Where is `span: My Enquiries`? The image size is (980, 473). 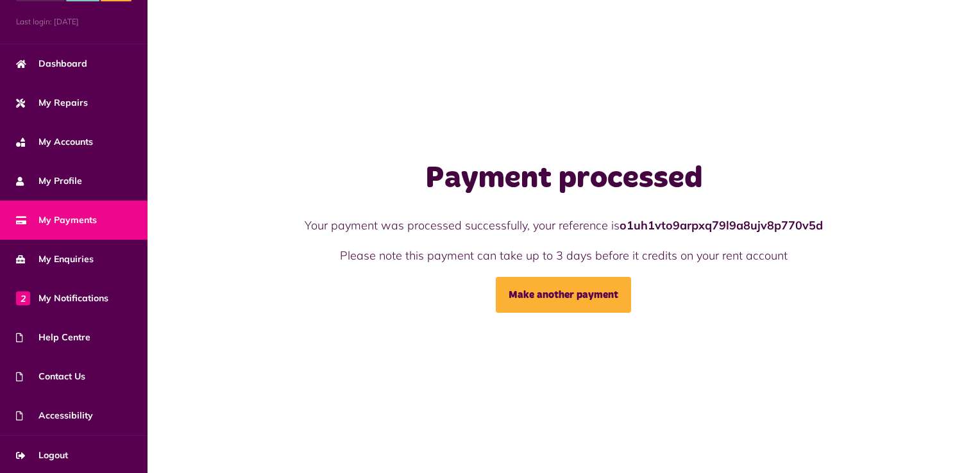 span: My Enquiries is located at coordinates (55, 259).